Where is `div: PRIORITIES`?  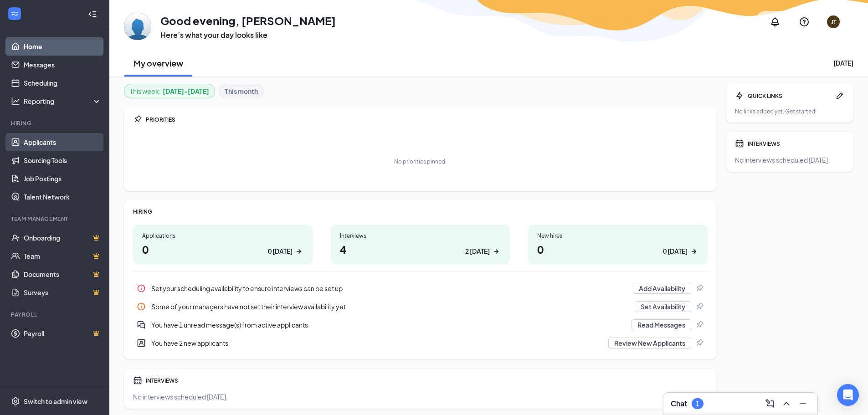
div: PRIORITIES is located at coordinates (427, 119).